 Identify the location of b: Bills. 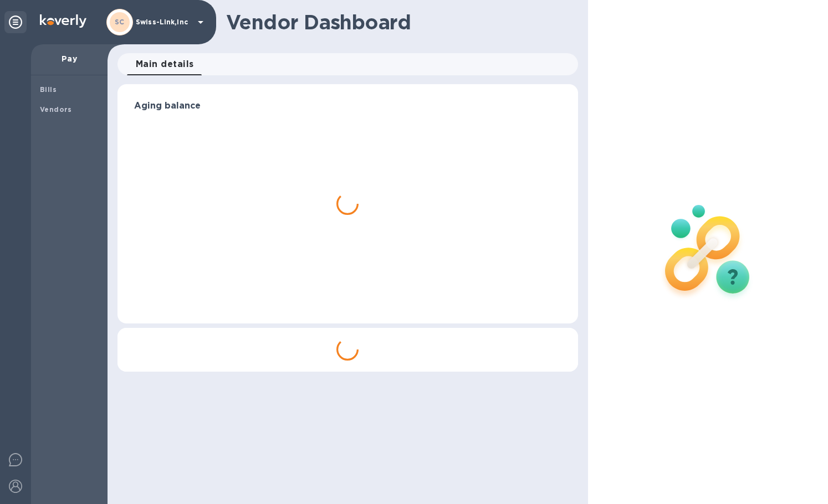
(48, 89).